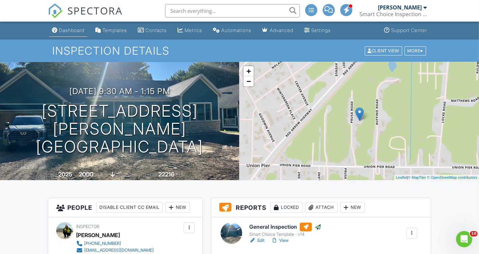 The width and height of the screenshot is (479, 254). What do you see at coordinates (239, 51) in the screenshot?
I see `h1: Inspection Details` at bounding box center [239, 51].